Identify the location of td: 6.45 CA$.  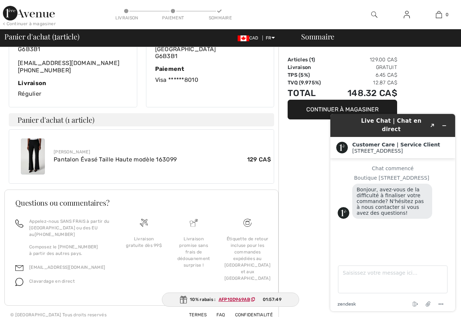
(364, 75).